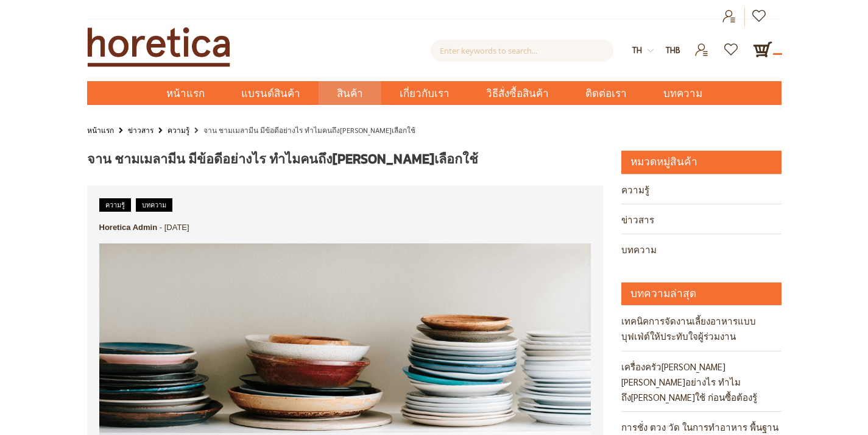  What do you see at coordinates (271, 93) in the screenshot?
I see `span: แบรนด์สินค้า` at bounding box center [271, 93].